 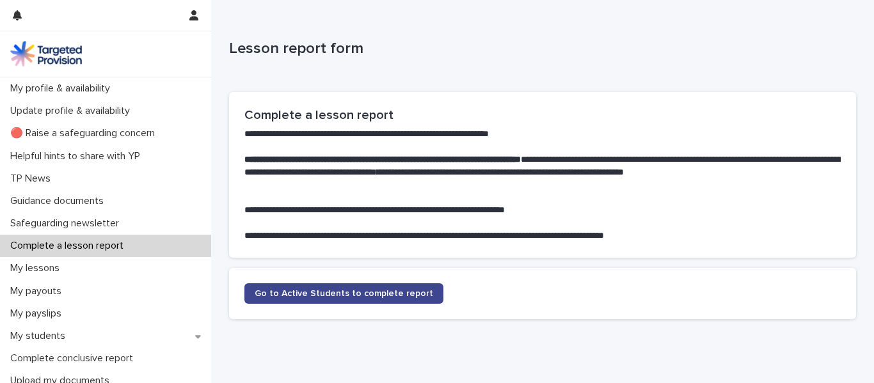 I want to click on span: Go to Active Students to complete report, so click(x=343, y=294).